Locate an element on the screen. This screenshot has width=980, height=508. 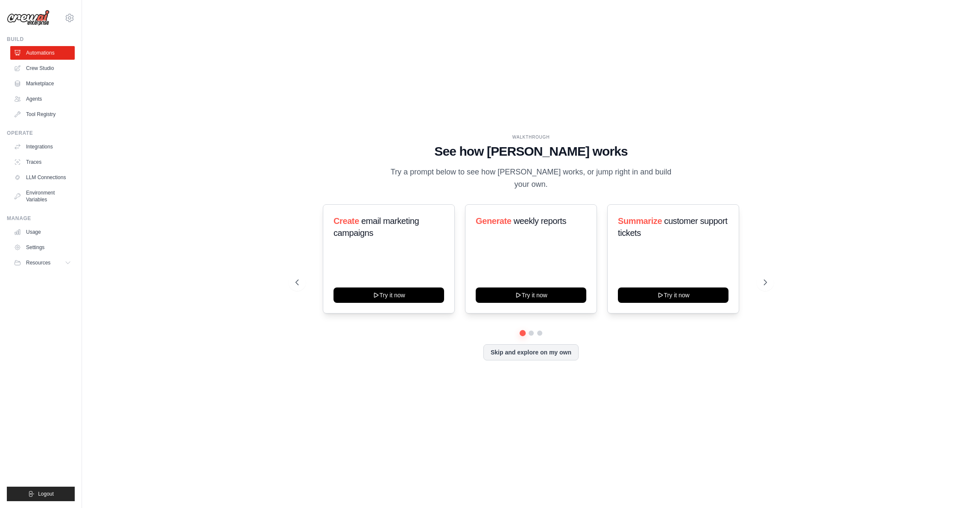
div: Operate is located at coordinates (40, 133).